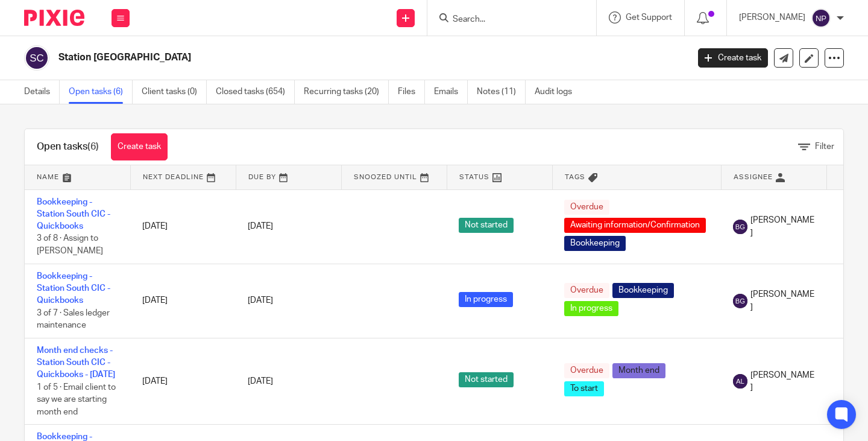  I want to click on a: Emails, so click(450, 91).